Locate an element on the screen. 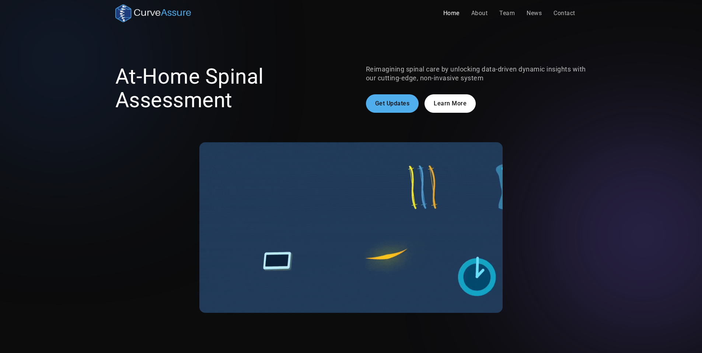  a: Learn More is located at coordinates (450, 104).